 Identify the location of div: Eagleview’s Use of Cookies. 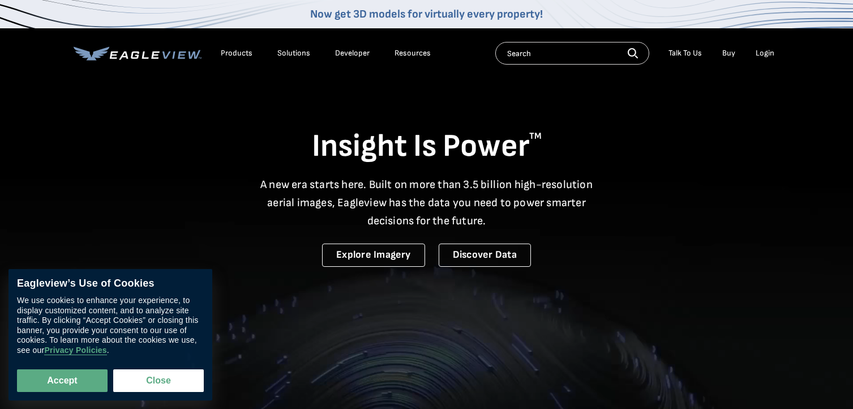
(110, 284).